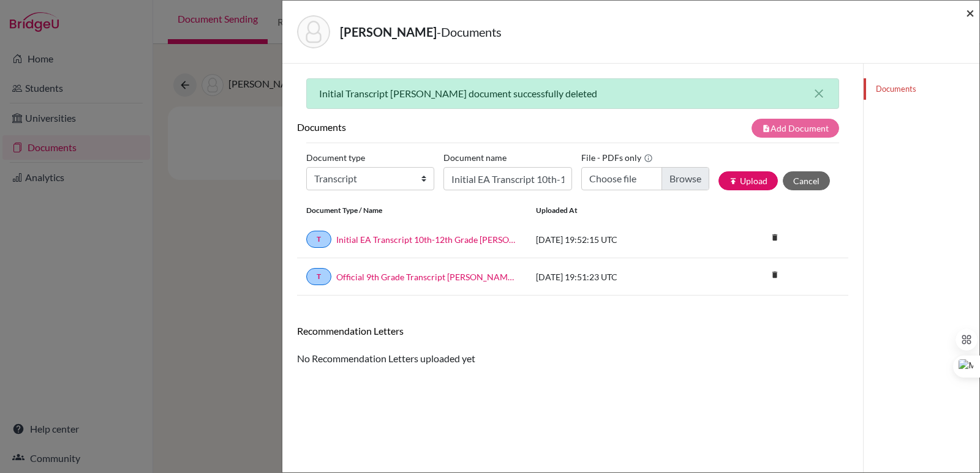 This screenshot has height=473, width=980. I want to click on label: Document type, so click(336, 157).